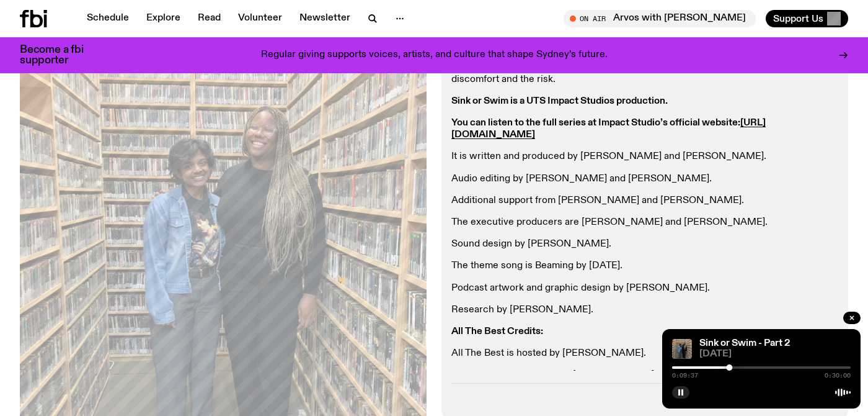  What do you see at coordinates (798, 19) in the screenshot?
I see `span: Support Us` at bounding box center [798, 19].